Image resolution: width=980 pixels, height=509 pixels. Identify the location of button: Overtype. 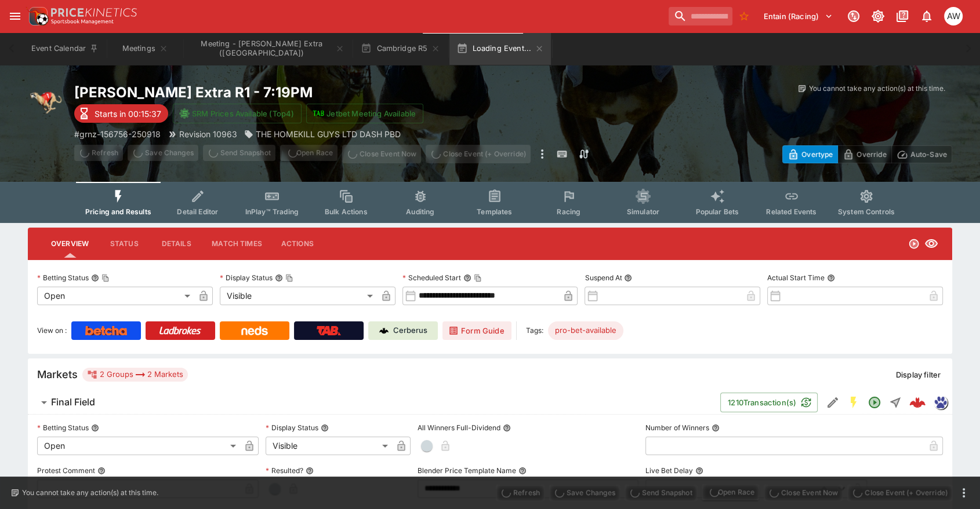
(810, 154).